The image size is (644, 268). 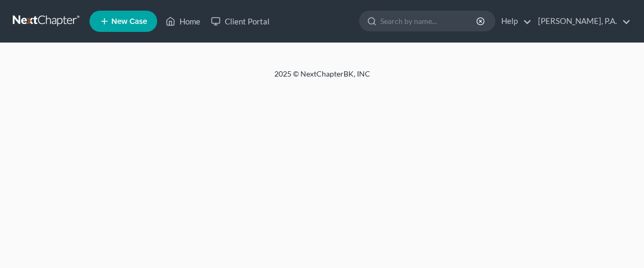 What do you see at coordinates (240, 21) in the screenshot?
I see `a: Client Portal` at bounding box center [240, 21].